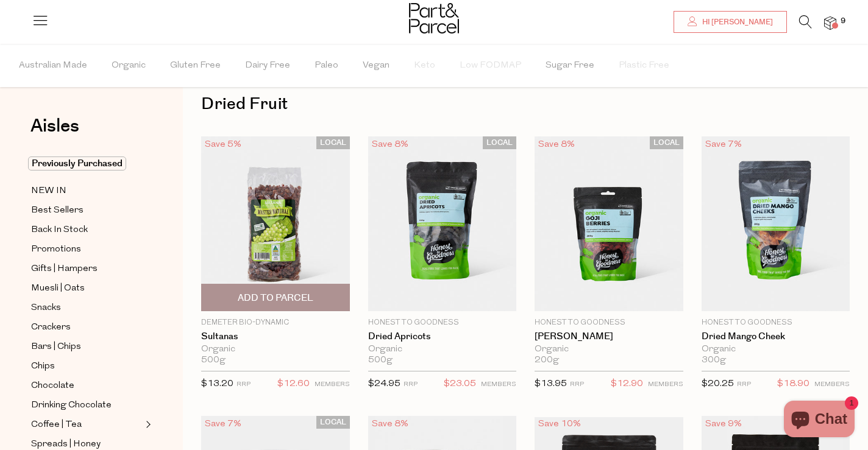 Image resolution: width=868 pixels, height=450 pixels. Describe the element at coordinates (147, 424) in the screenshot. I see `button: Expand/Collapse Coffee | Tea` at that location.